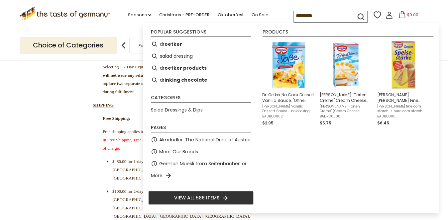  Describe the element at coordinates (231, 15) in the screenshot. I see `a: Oktoberfest` at that location.